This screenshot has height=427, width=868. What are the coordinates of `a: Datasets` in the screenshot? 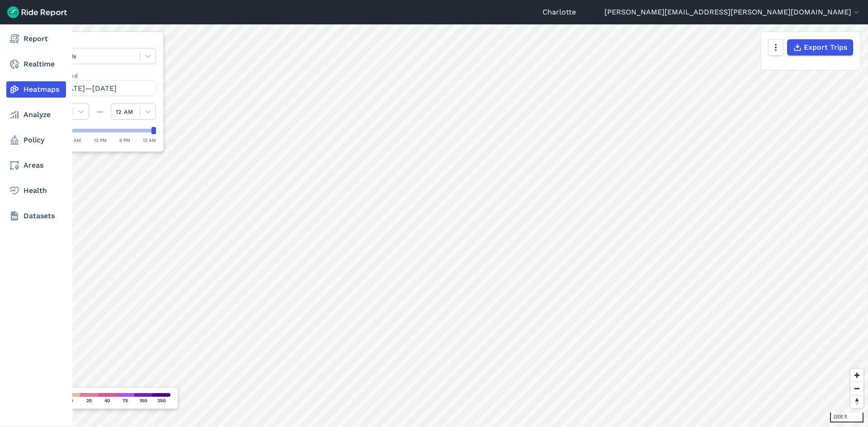 It's located at (36, 216).